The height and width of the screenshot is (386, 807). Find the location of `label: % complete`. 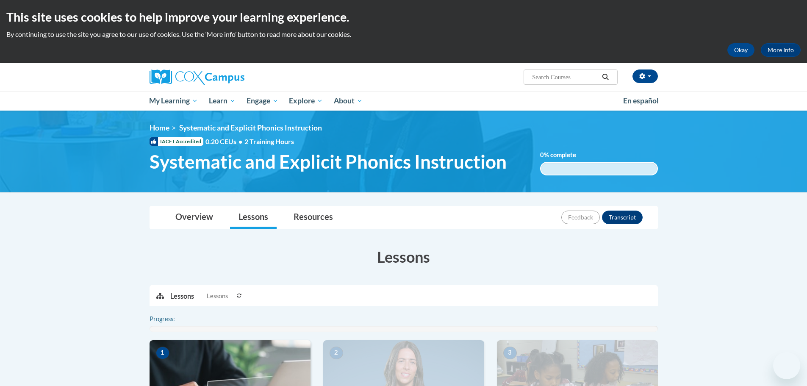

label: % complete is located at coordinates (564, 155).